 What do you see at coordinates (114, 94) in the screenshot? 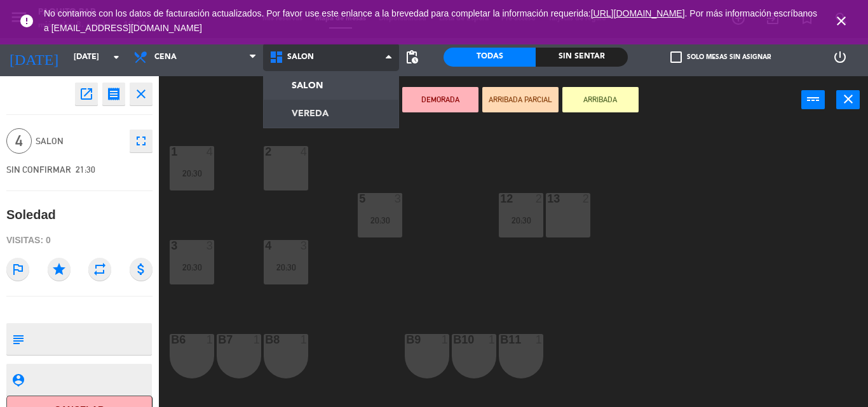
I see `button: receipt` at bounding box center [114, 94].